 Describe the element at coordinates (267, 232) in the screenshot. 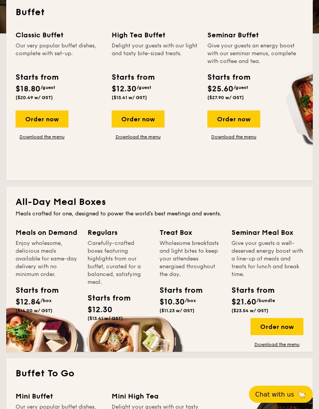

I see `div: Seminar Meal Box` at that location.